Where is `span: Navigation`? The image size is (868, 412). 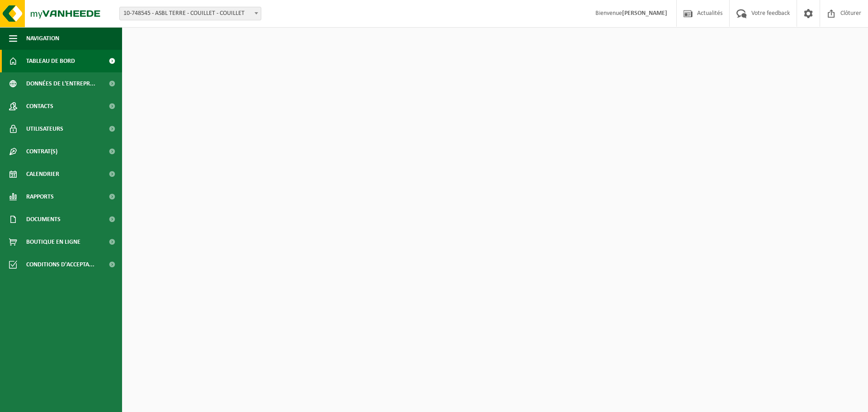
span: Navigation is located at coordinates (42, 39).